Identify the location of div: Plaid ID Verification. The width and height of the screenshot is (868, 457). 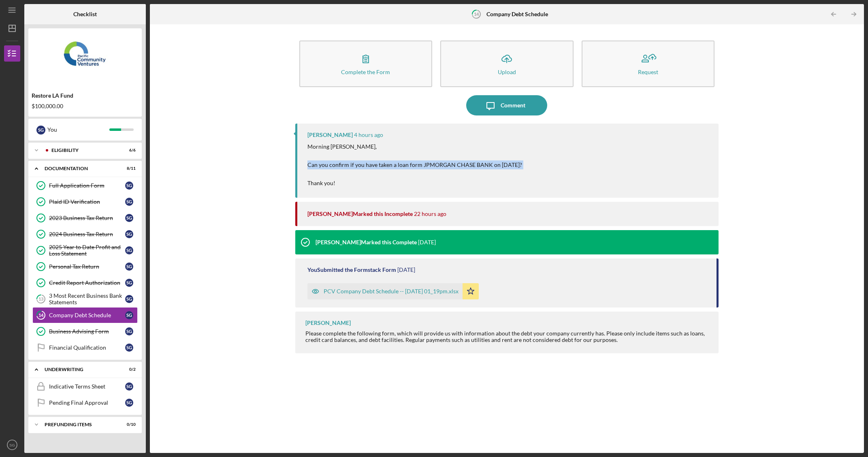
(87, 202).